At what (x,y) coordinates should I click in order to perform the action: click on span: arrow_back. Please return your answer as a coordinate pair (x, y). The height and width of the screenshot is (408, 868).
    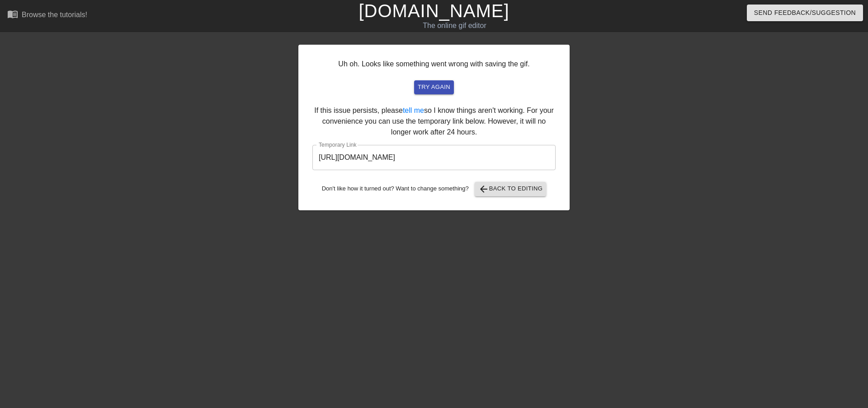
    Looking at the image, I should click on (484, 189).